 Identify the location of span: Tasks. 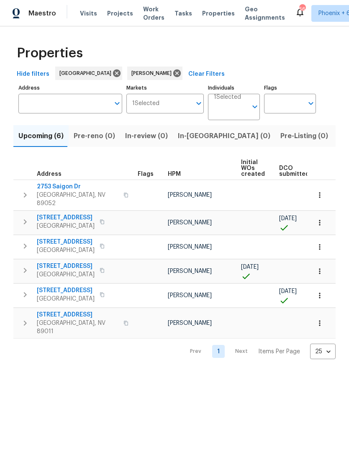
(183, 13).